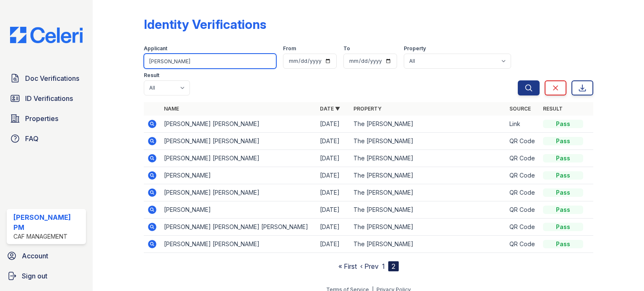 This screenshot has height=291, width=644. What do you see at coordinates (151, 75) in the screenshot?
I see `label: Result` at bounding box center [151, 75].